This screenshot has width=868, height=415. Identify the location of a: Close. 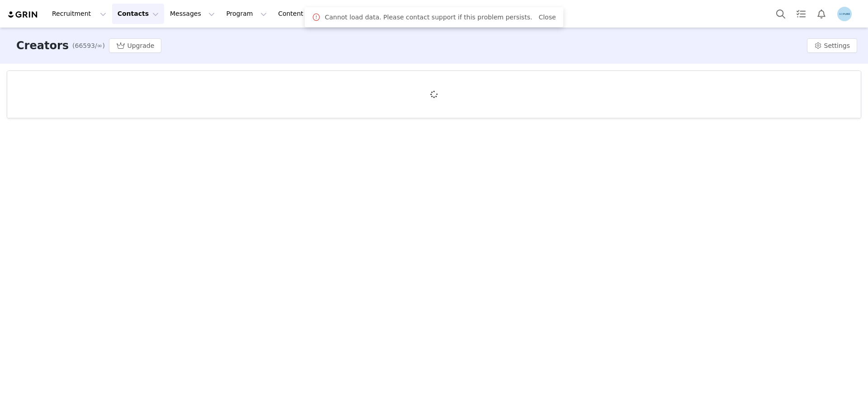
(547, 17).